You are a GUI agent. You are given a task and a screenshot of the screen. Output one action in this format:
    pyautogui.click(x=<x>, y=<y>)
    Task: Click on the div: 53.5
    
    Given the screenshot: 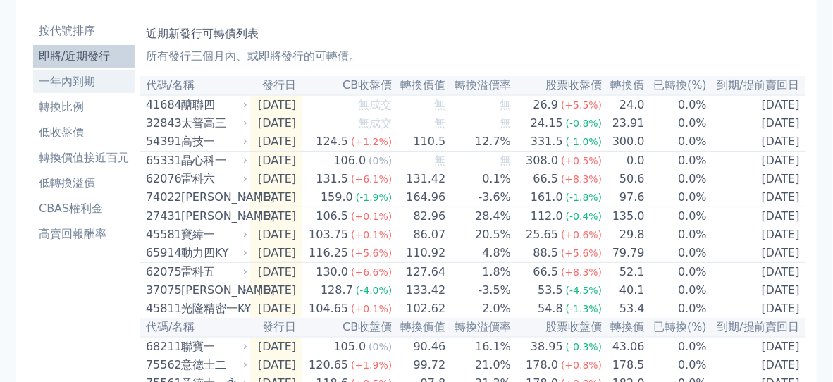 What is the action you would take?
    pyautogui.click(x=550, y=290)
    